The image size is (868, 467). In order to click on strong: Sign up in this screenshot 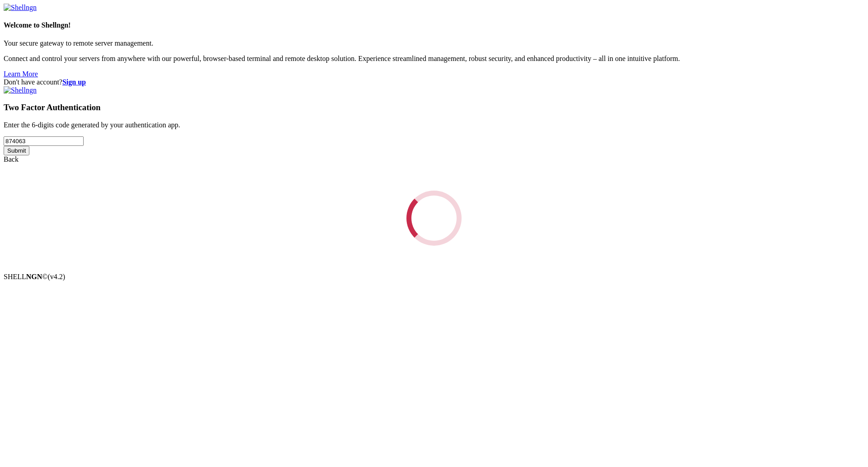, I will do `click(74, 82)`.